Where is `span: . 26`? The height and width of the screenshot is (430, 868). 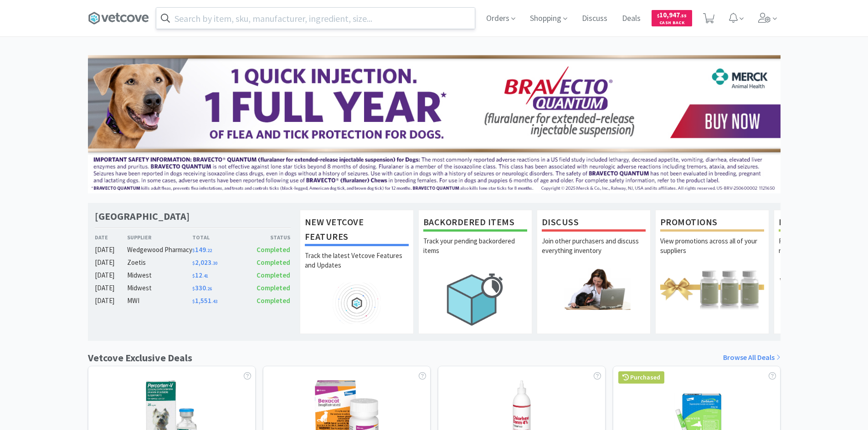 span: . 26 is located at coordinates (209, 289).